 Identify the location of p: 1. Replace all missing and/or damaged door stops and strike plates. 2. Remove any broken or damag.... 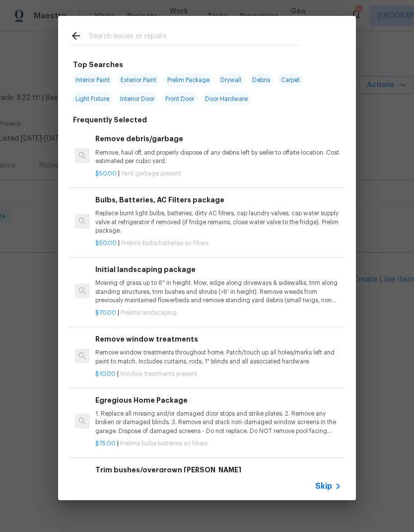
(218, 422).